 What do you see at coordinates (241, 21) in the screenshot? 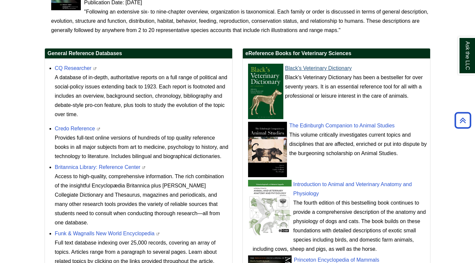
I see `div: "Following an extensive six- to nine-chapter overview, organization is taxonomical. Each family o...` at bounding box center [241, 21].